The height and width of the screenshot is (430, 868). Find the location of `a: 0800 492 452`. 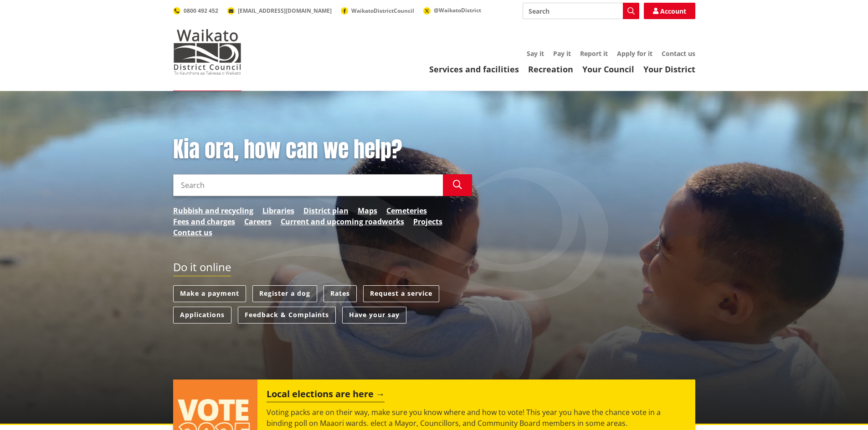

a: 0800 492 452 is located at coordinates (195, 11).